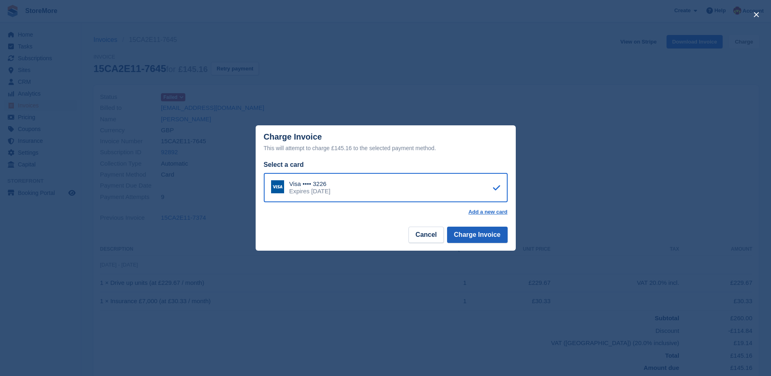 The width and height of the screenshot is (771, 376). What do you see at coordinates (756, 15) in the screenshot?
I see `button: close` at bounding box center [756, 15].